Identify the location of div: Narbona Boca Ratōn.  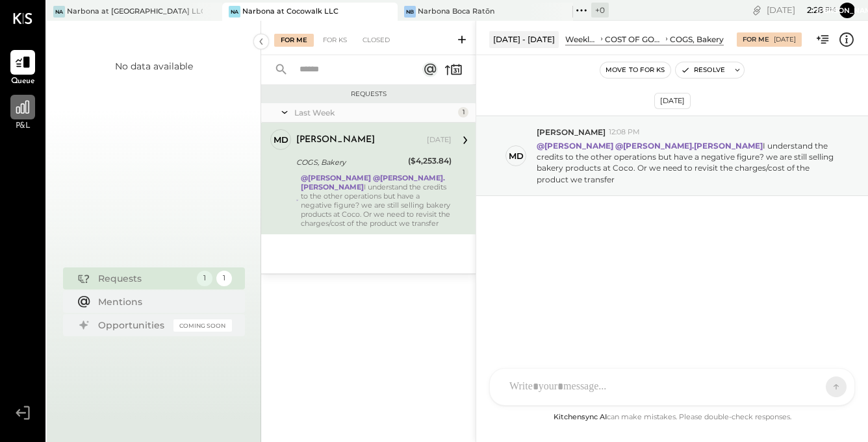
(456, 12).